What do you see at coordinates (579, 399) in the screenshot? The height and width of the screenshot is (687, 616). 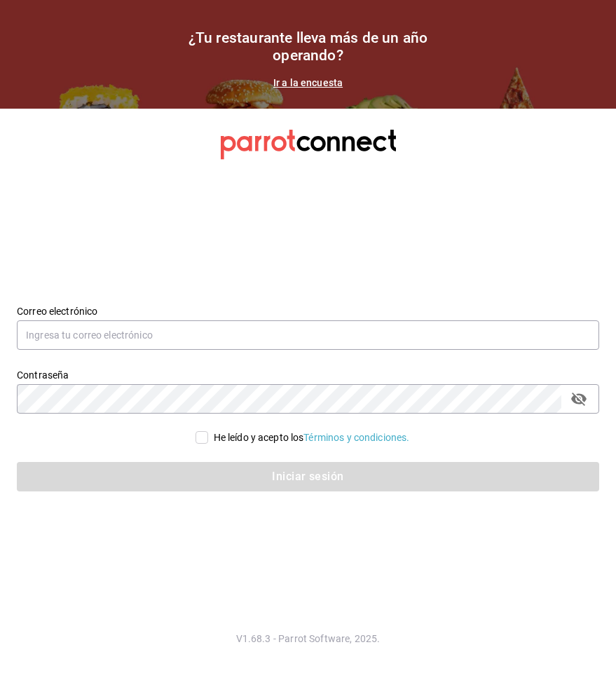 I see `button: passwordField` at bounding box center [579, 399].